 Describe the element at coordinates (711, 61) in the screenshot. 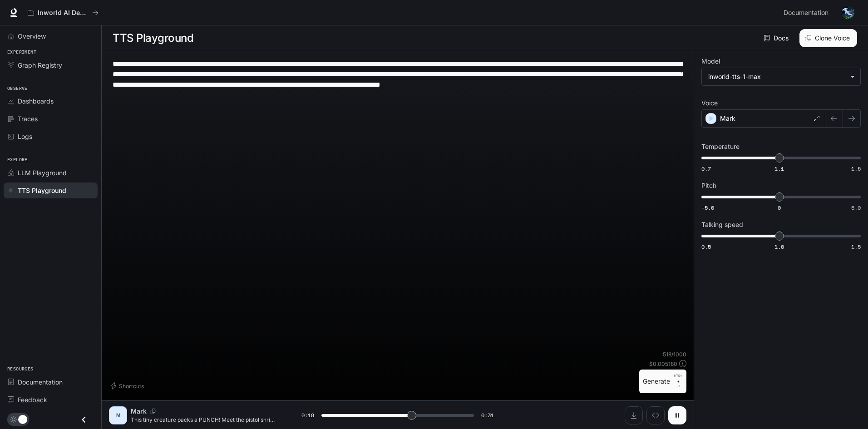

I see `p: Model` at that location.